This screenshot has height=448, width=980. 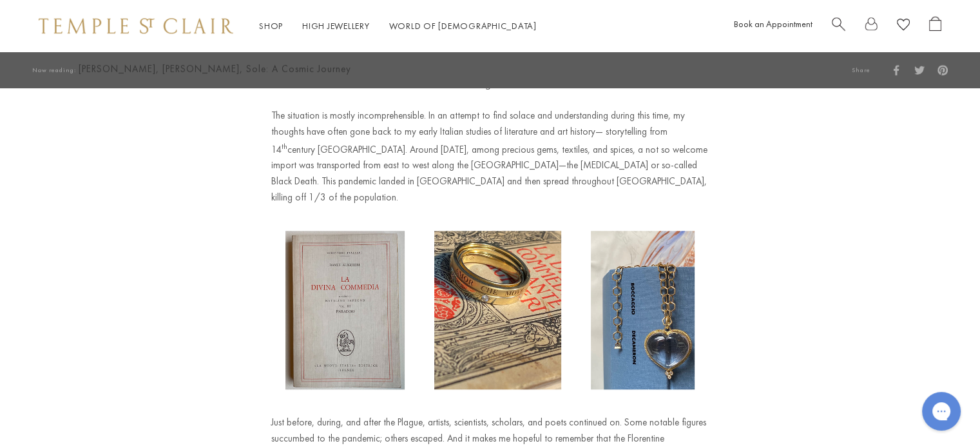 I want to click on p: The situation is mostly incomprehensible. In an attempt to find solace and understanding during t..., so click(x=490, y=156).